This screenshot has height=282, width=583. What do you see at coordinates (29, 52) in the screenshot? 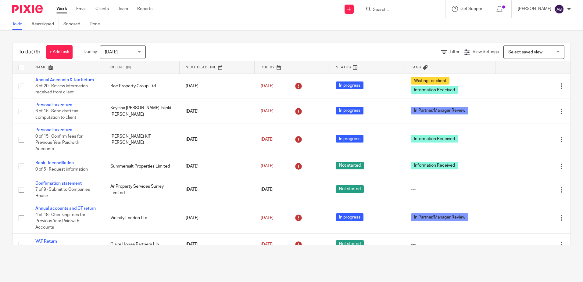
I see `h1: To do` at bounding box center [29, 52].